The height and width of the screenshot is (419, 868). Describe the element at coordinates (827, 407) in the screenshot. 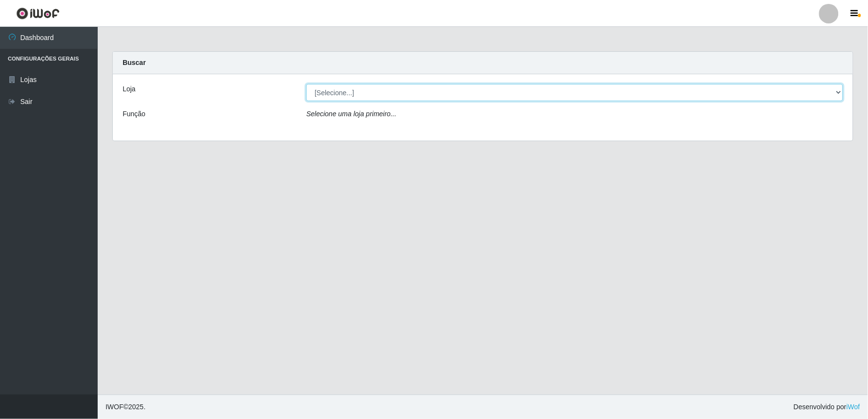

I see `span: Desenvolvido por` at that location.